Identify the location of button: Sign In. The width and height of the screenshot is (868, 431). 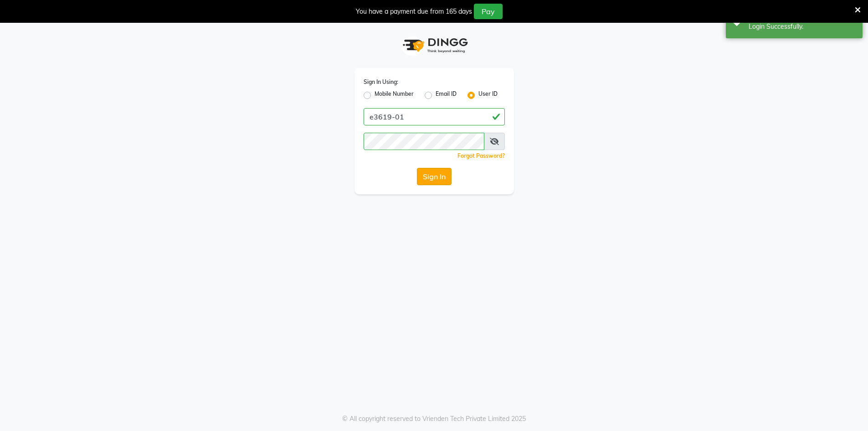
(434, 177).